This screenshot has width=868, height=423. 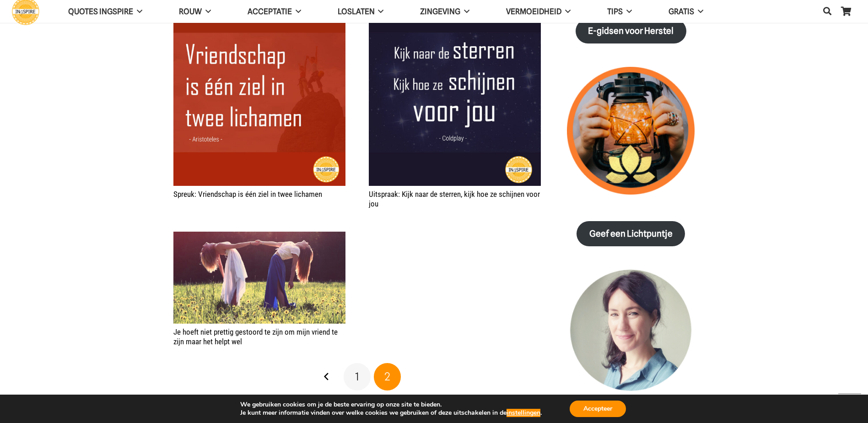 What do you see at coordinates (101, 12) in the screenshot?
I see `span: QUOTES INGSPIRE` at bounding box center [101, 12].